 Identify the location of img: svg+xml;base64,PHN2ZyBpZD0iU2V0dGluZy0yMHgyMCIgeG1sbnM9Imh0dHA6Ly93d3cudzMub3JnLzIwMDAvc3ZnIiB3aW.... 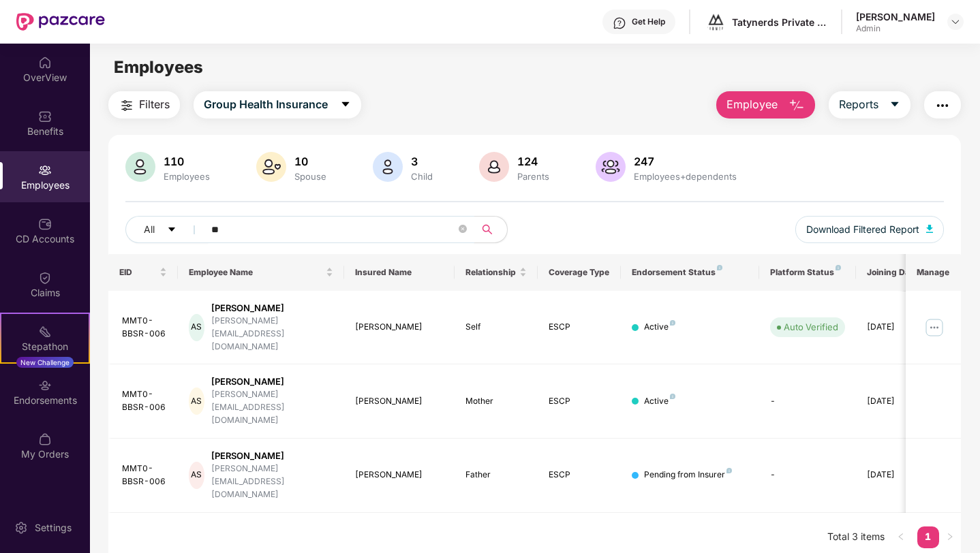
(21, 528).